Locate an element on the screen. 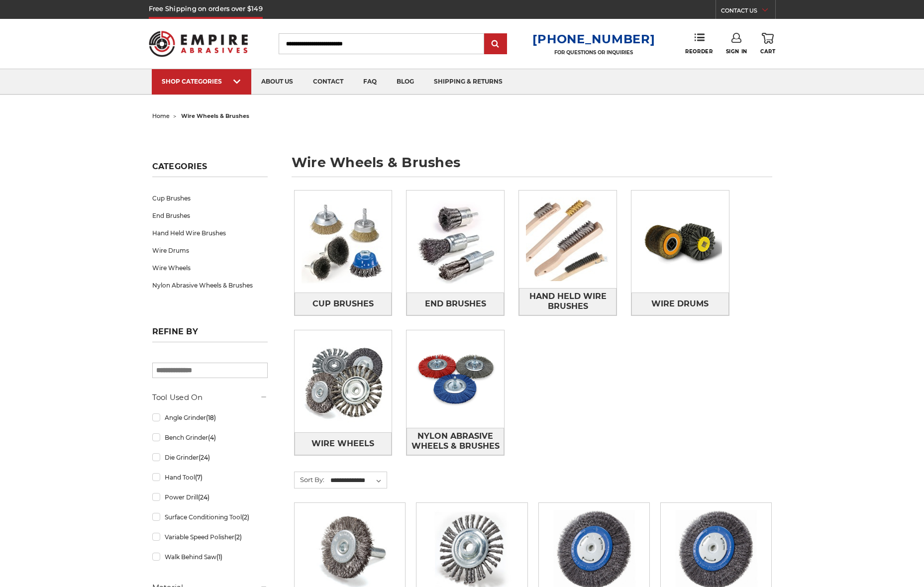  span: Nylon Abrasive Wheels & Brushes is located at coordinates (455, 441).